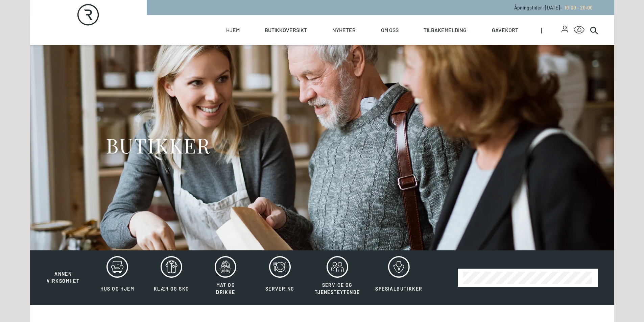 Image resolution: width=644 pixels, height=322 pixels. What do you see at coordinates (579, 8) in the screenshot?
I see `span: 10:00 - 20:00` at bounding box center [579, 8].